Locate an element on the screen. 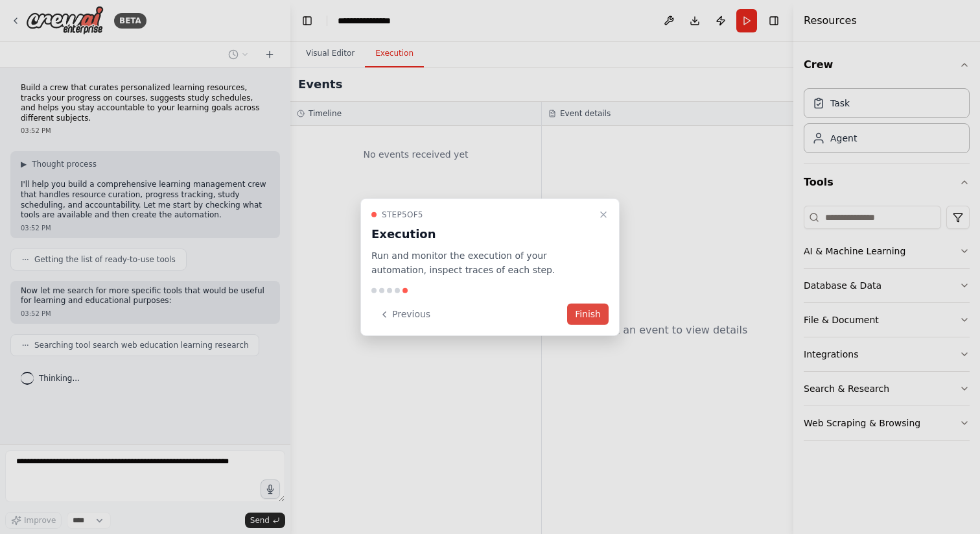 The width and height of the screenshot is (980, 534). button: Close walkthrough is located at coordinates (604, 214).